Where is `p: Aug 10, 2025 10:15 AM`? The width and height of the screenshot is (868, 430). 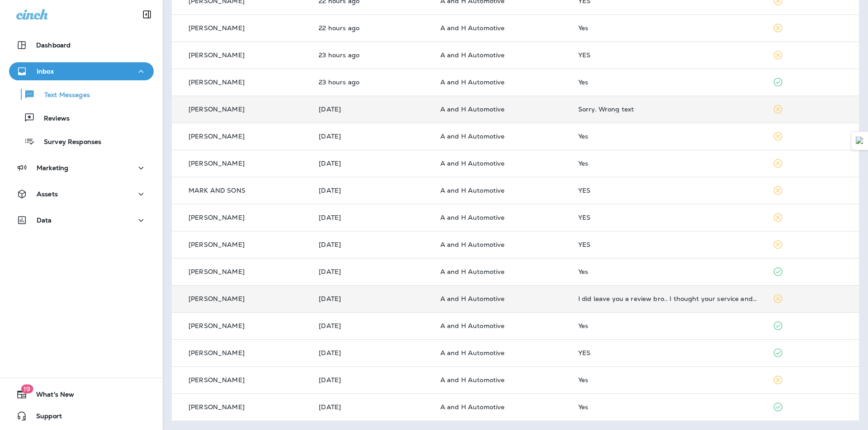
p: Aug 10, 2025 10:15 AM is located at coordinates (372, 272).